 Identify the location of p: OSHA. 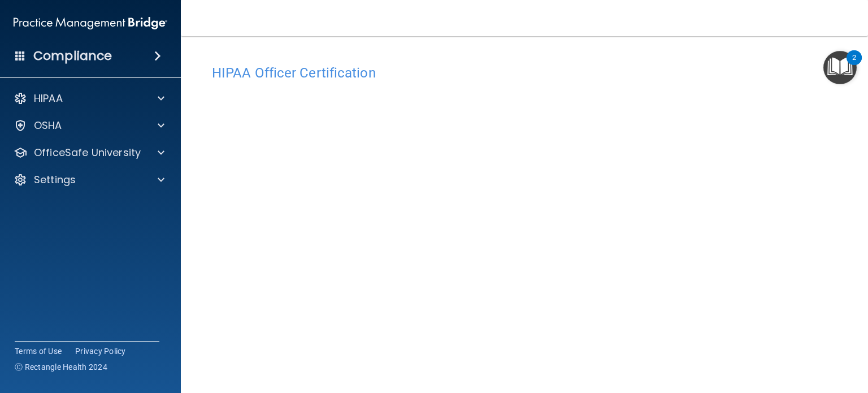
(48, 126).